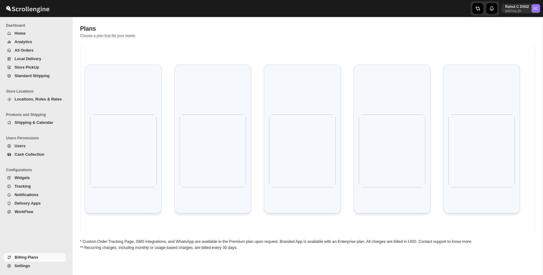 The height and width of the screenshot is (275, 543). I want to click on span: Configurations, so click(37, 170).